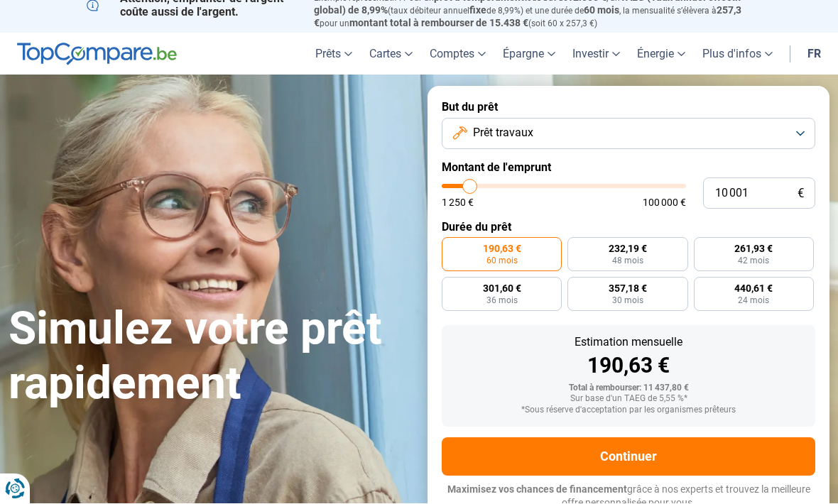  I want to click on span: 42 mois, so click(753, 261).